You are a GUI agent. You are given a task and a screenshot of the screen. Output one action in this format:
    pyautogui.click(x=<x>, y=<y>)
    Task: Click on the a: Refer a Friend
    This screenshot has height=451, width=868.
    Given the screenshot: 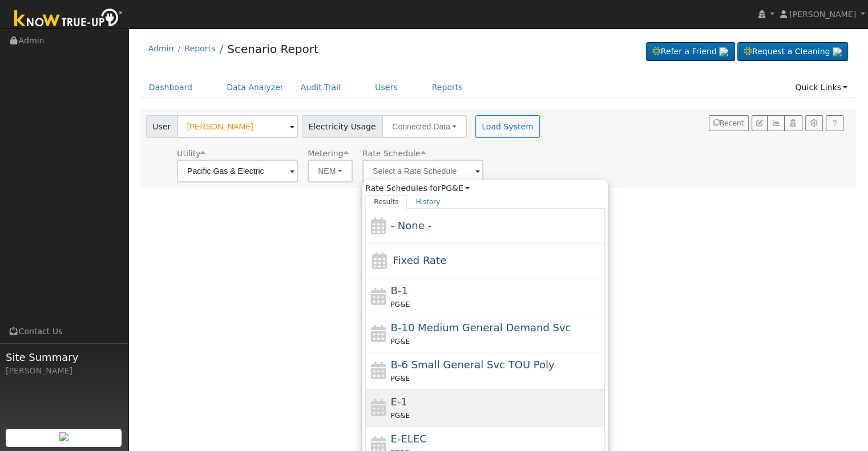 What is the action you would take?
    pyautogui.click(x=691, y=52)
    